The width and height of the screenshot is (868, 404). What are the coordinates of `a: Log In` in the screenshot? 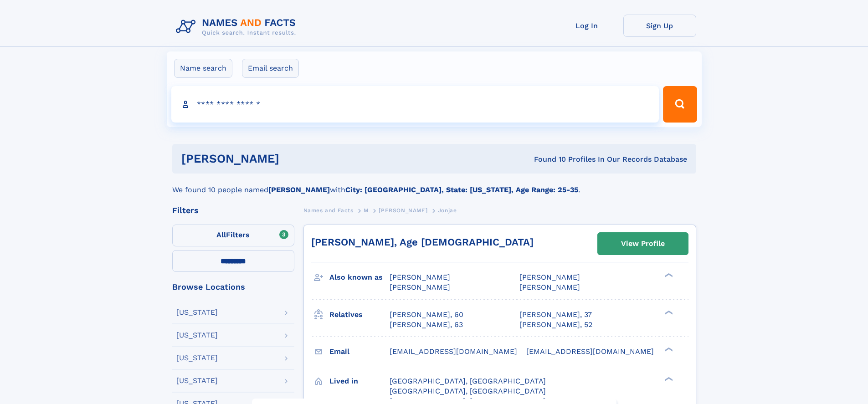 It's located at (586, 25).